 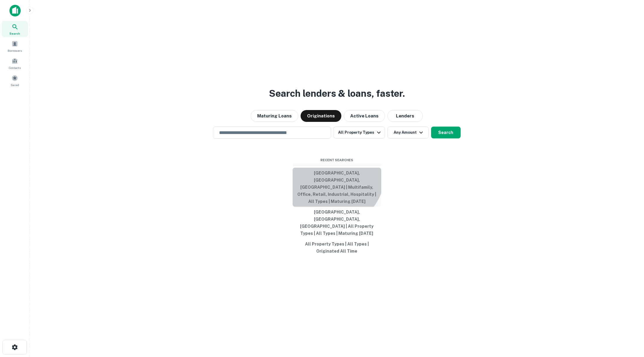 I want to click on div: Saved, so click(x=15, y=81).